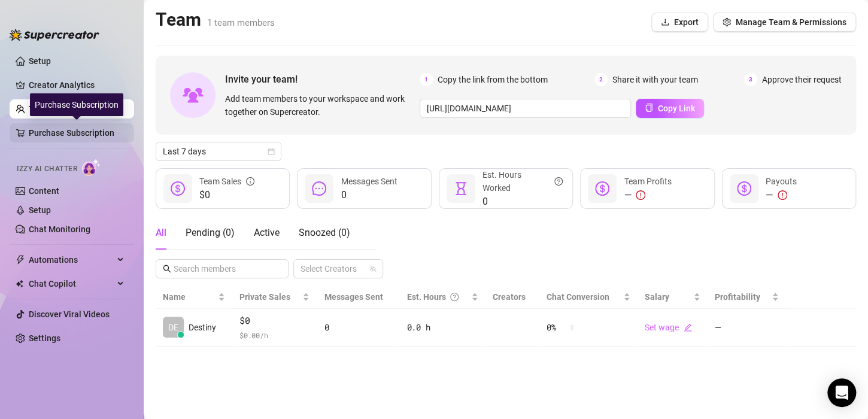 Image resolution: width=868 pixels, height=419 pixels. What do you see at coordinates (59, 229) in the screenshot?
I see `a: Chat Monitoring` at bounding box center [59, 229].